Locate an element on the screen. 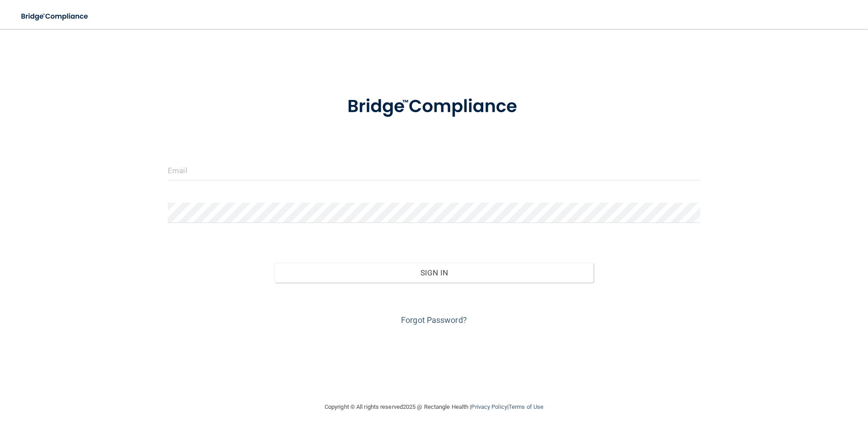  a: Terms of Use is located at coordinates (526, 407).